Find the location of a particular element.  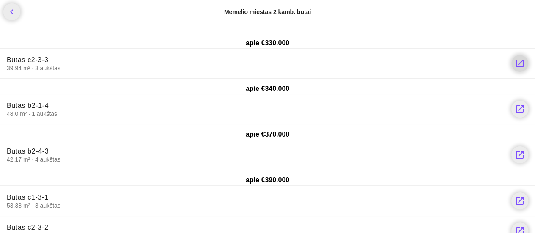

span: Butas c1-3-1 is located at coordinates (27, 197).